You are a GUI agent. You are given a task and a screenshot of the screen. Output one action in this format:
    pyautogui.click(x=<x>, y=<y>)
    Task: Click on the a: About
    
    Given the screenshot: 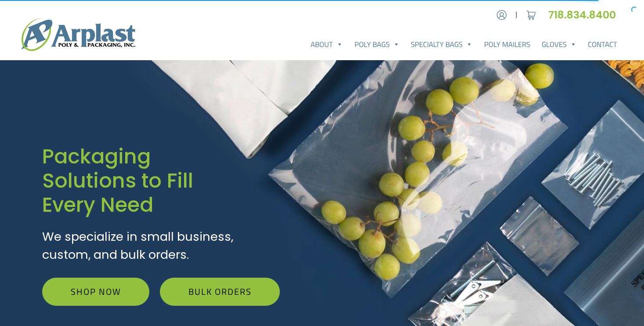 What is the action you would take?
    pyautogui.click(x=327, y=44)
    